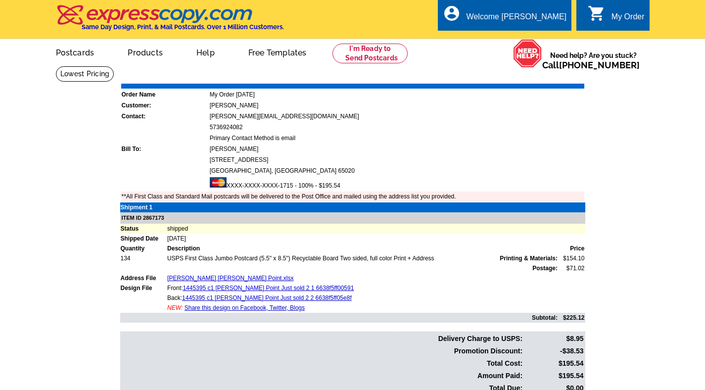 This screenshot has width=705, height=390. What do you see at coordinates (628, 19) in the screenshot?
I see `div: My Order` at bounding box center [628, 19].